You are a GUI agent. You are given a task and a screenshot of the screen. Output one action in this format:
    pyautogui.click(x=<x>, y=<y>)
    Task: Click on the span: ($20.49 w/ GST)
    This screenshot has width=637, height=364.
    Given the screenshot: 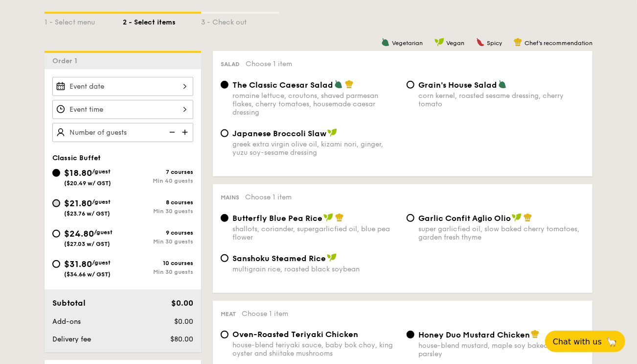 What is the action you would take?
    pyautogui.click(x=87, y=183)
    